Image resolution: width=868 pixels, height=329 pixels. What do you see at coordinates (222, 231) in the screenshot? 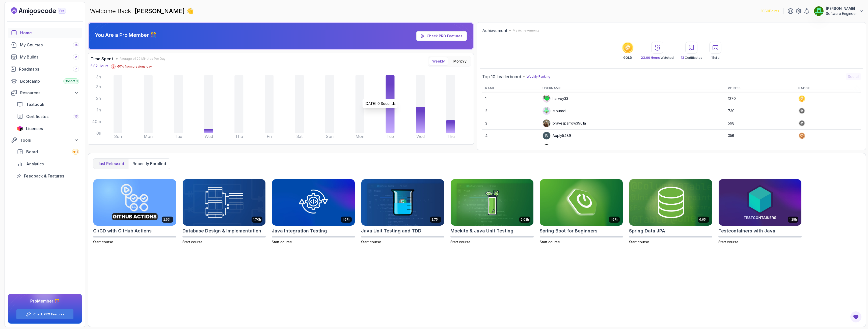
I see `h2: Database Design & Implementation` at bounding box center [222, 231].